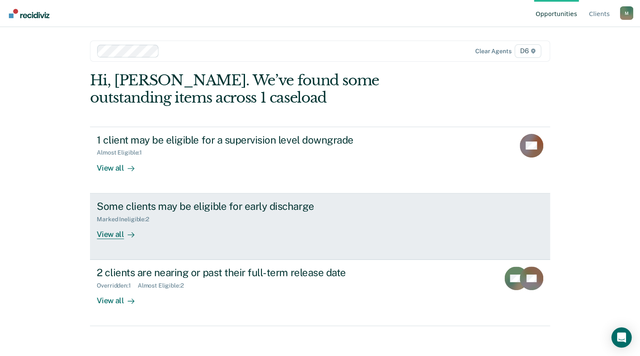 This screenshot has height=356, width=640. I want to click on div: Clear agents, so click(493, 51).